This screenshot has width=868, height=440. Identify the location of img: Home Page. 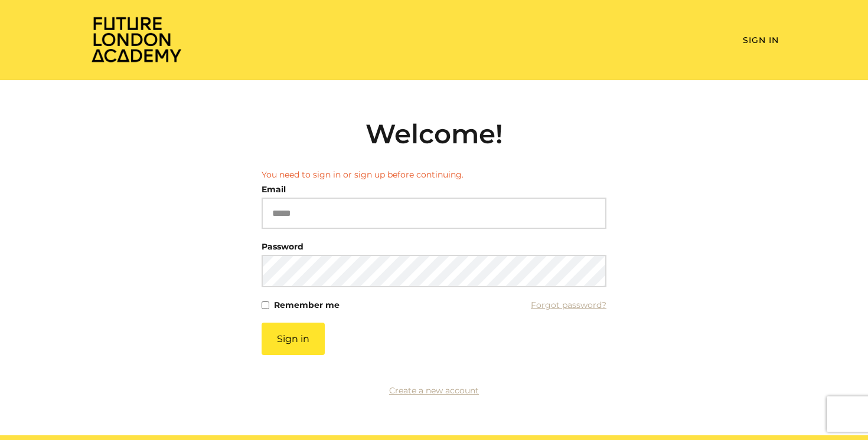
(137, 39).